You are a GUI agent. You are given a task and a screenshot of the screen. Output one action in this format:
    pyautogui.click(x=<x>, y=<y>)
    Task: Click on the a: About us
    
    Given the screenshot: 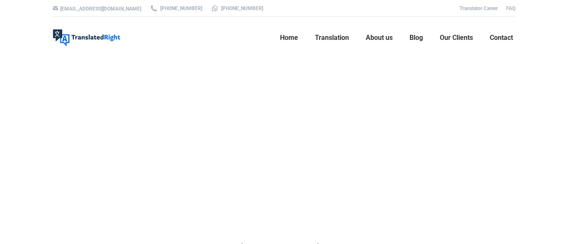 What is the action you would take?
    pyautogui.click(x=379, y=38)
    